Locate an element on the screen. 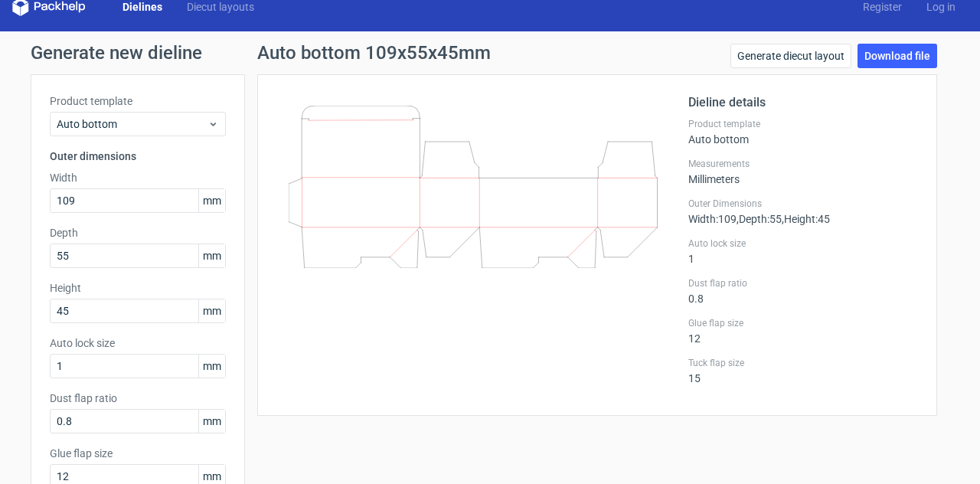 This screenshot has width=980, height=484. div: Auto bottom is located at coordinates (804, 132).